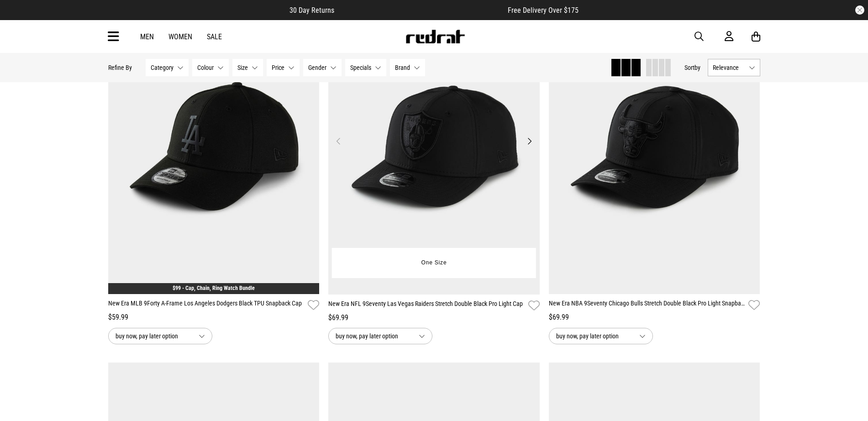  What do you see at coordinates (338, 141) in the screenshot?
I see `button: Previous` at bounding box center [338, 141].